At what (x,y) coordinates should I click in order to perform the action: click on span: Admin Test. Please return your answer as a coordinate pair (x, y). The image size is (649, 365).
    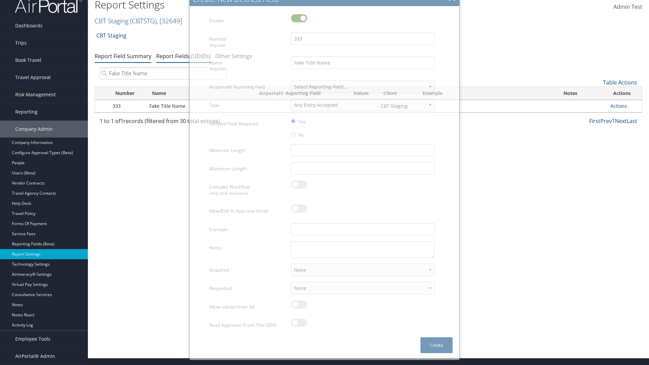
    Looking at the image, I should click on (628, 7).